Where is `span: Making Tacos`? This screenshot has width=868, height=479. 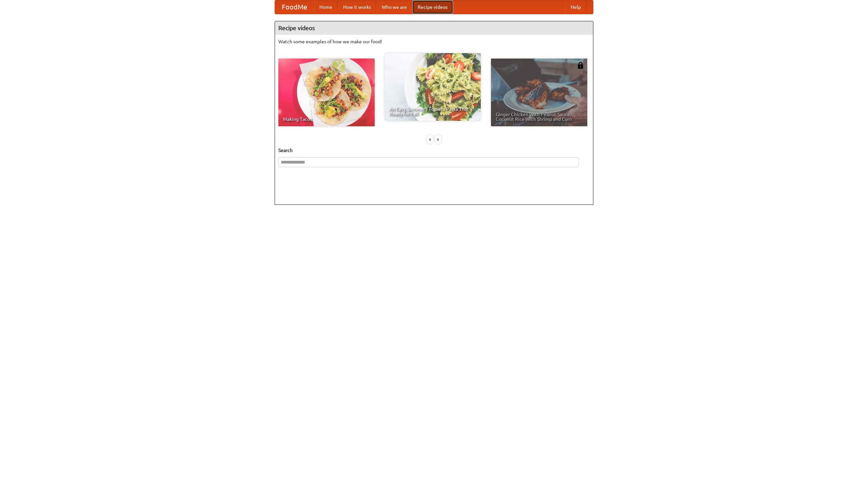
span: Making Tacos is located at coordinates (327, 119).